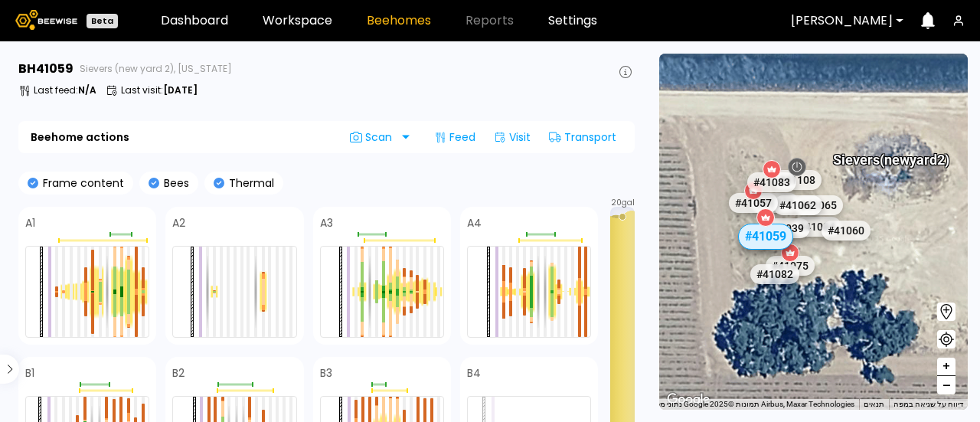 This screenshot has height=422, width=980. What do you see at coordinates (689, 400) in the screenshot?
I see `a: ‏פתיחת האזור הזה במפות Google (ייפתח חלון חדש)` at bounding box center [689, 400].